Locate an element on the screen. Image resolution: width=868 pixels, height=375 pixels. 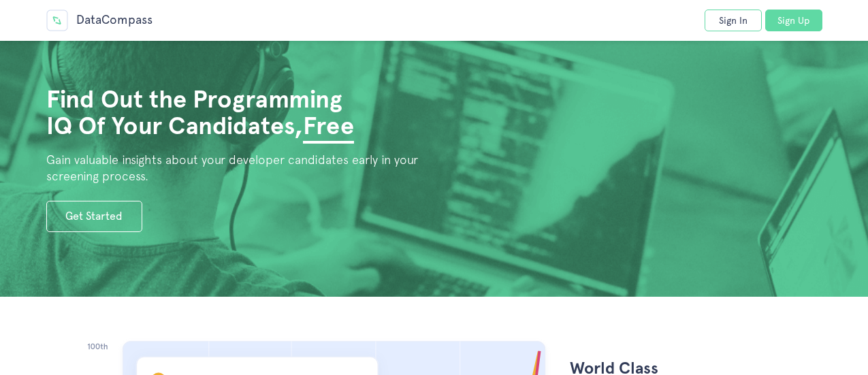
a: DataCompass is located at coordinates (100, 19).